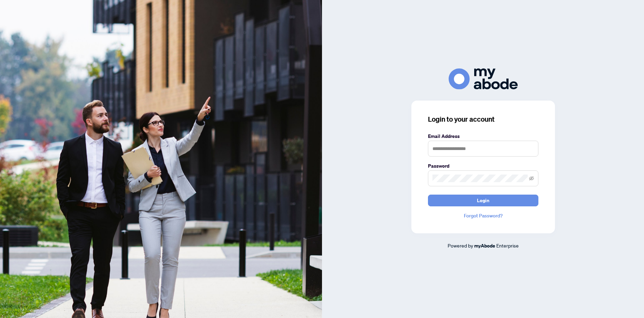 This screenshot has width=644, height=318. I want to click on span: eye-invisible, so click(531, 178).